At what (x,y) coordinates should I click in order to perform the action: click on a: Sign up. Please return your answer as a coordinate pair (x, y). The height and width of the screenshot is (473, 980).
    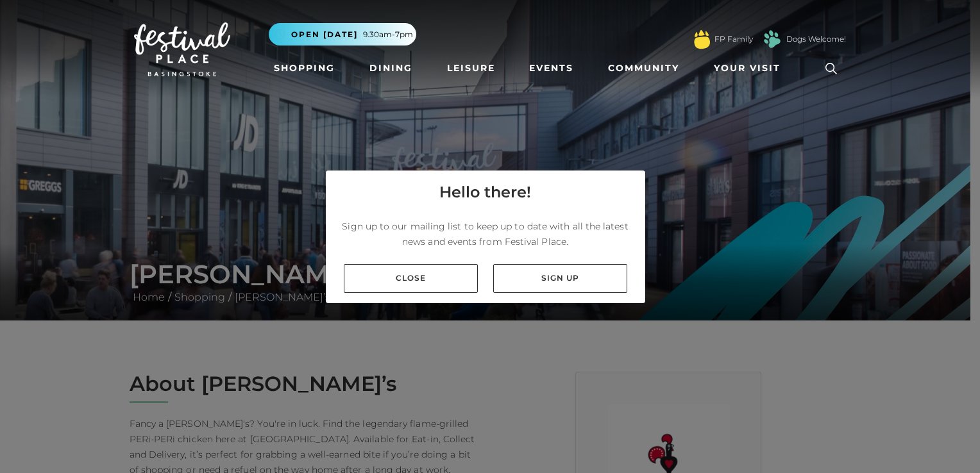
    Looking at the image, I should click on (560, 278).